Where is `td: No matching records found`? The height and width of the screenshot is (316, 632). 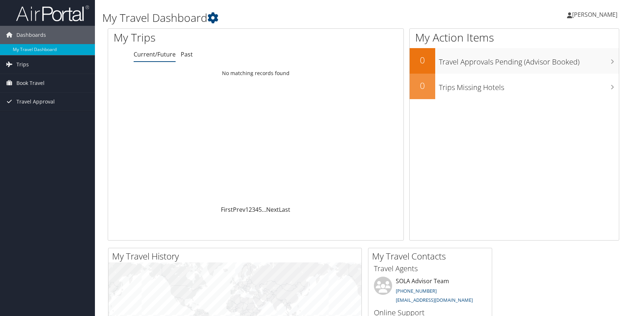 td: No matching records found is located at coordinates (255, 73).